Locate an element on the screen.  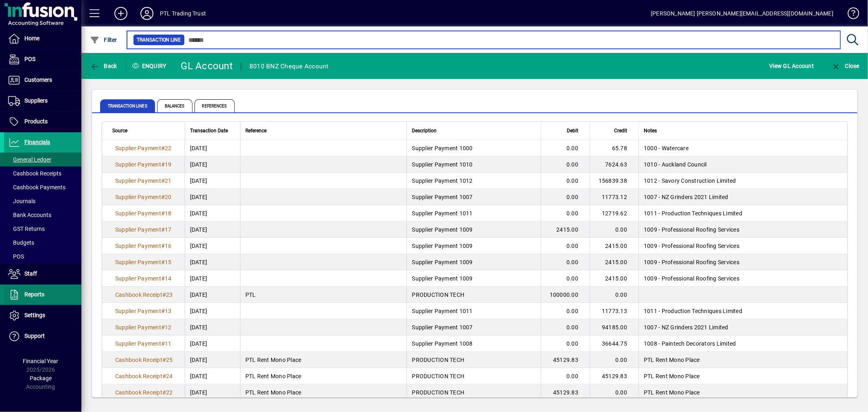
a: Supplier Payment#18 is located at coordinates (143, 214).